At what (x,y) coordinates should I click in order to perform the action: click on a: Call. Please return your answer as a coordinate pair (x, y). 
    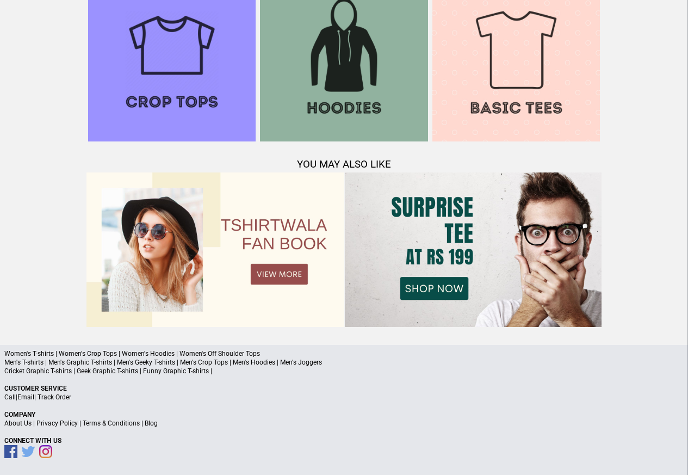
    Looking at the image, I should click on (10, 397).